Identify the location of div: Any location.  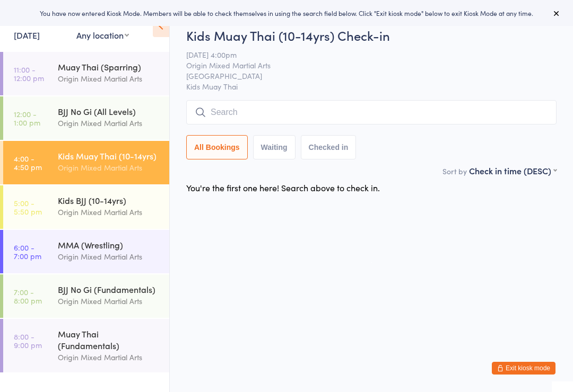
(102, 35).